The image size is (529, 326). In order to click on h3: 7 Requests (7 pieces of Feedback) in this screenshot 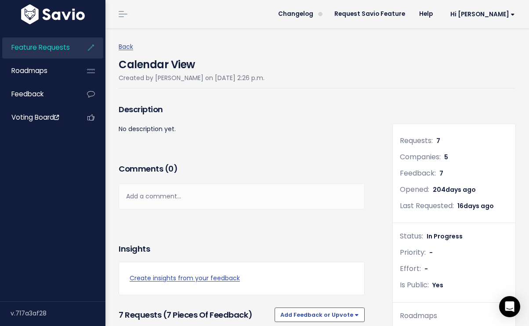, I will do `click(195, 315)`.